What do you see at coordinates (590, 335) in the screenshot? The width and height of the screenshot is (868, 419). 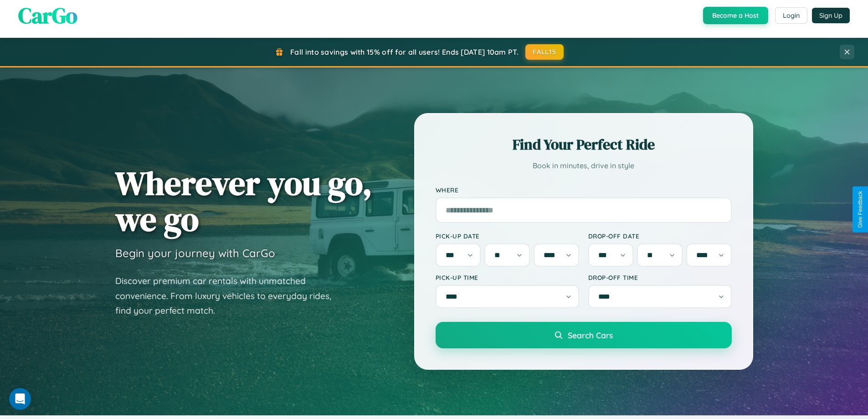 I see `span: Search Cars` at bounding box center [590, 335].